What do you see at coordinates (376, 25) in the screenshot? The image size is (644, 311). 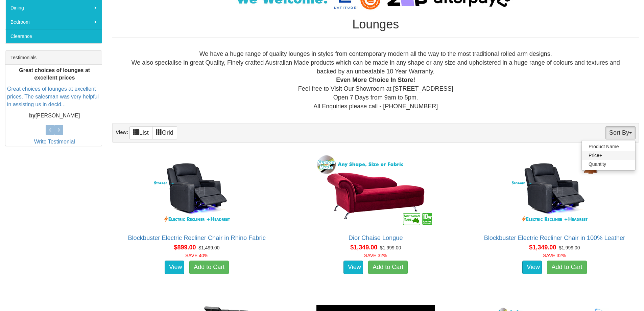 I see `h1: Lounges` at bounding box center [376, 25].